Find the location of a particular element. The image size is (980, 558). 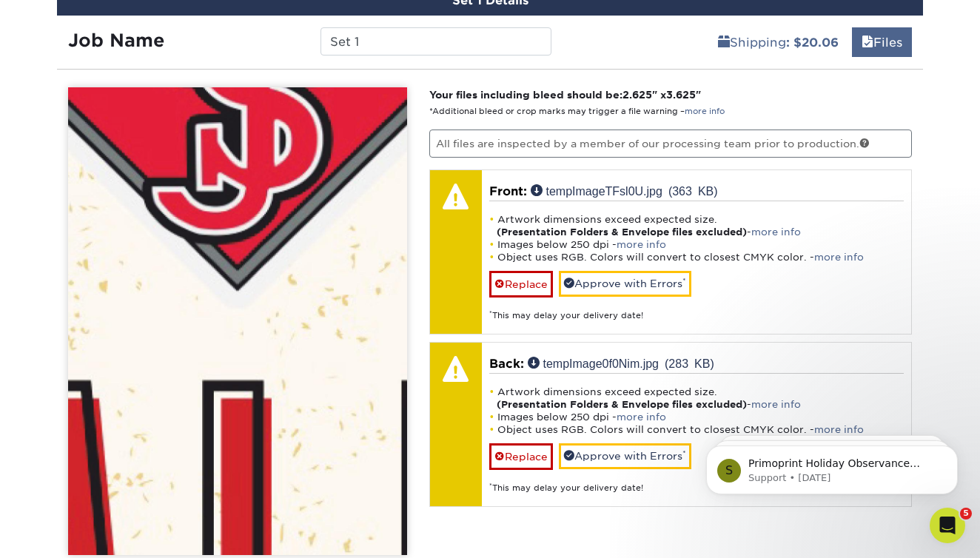

strong: Your files including bleed should be: " x " is located at coordinates (565, 94).